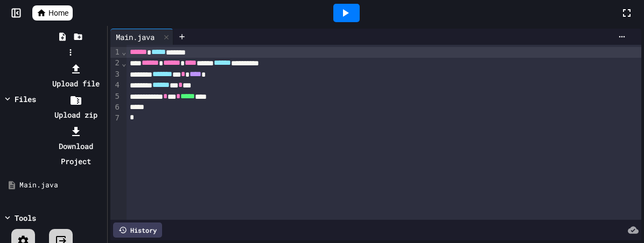 This screenshot has width=644, height=243. I want to click on li: Download Project, so click(75, 146).